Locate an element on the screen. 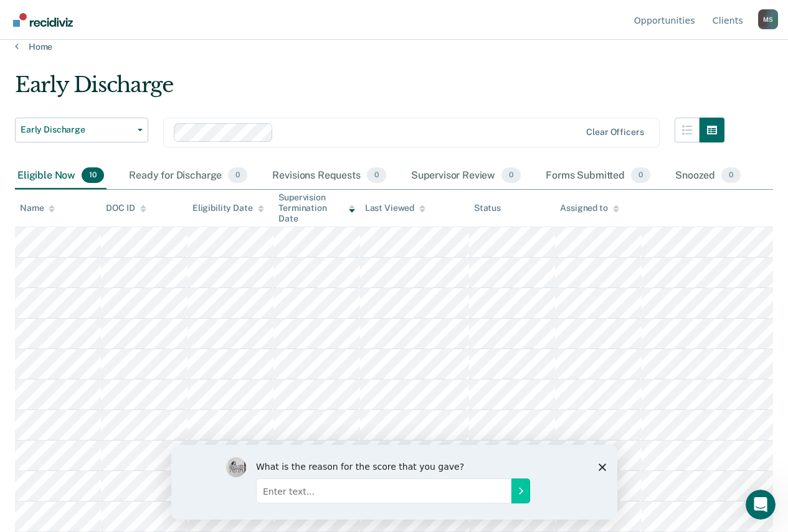 This screenshot has width=788, height=532. div: Revisions Requests0 is located at coordinates (329, 176).